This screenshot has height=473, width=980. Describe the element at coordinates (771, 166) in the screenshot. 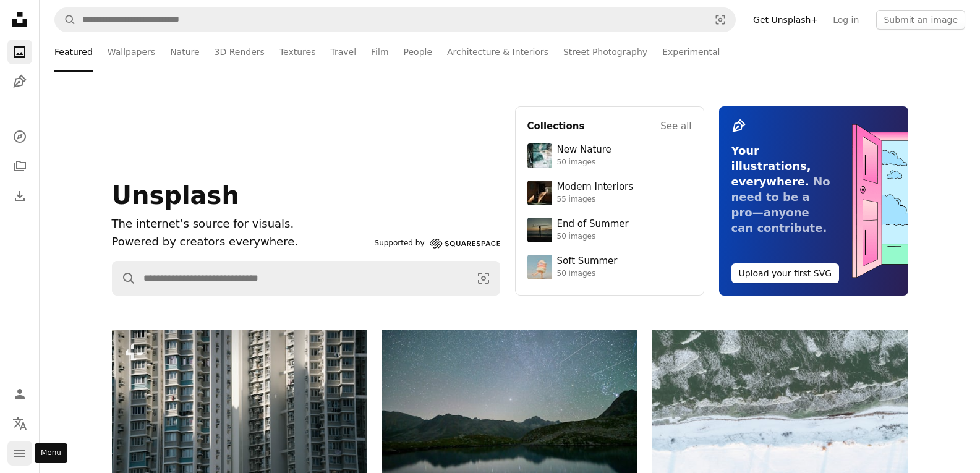

I see `span: Your illustrations, everywhere.` at that location.